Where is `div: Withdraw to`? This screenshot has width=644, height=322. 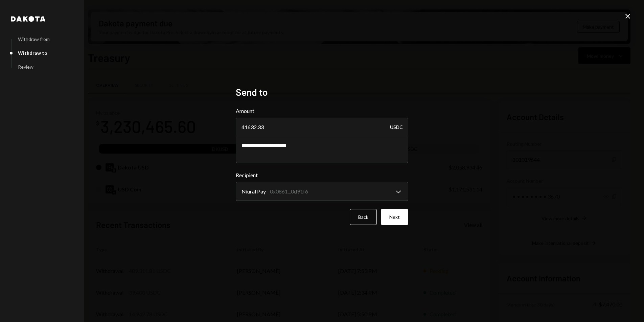
div: Withdraw to is located at coordinates (33, 53).